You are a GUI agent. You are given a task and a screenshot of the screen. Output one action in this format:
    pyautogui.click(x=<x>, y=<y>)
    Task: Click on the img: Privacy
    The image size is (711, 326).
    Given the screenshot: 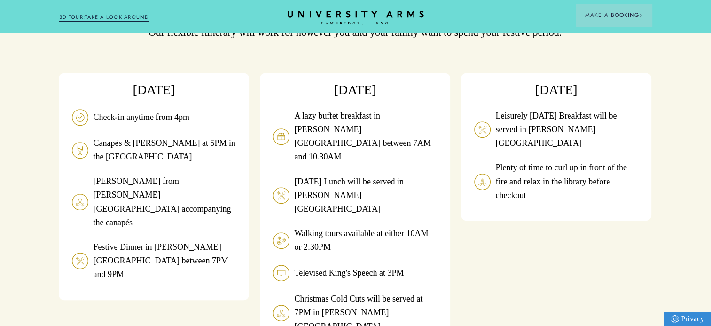 What is the action you would take?
    pyautogui.click(x=675, y=319)
    